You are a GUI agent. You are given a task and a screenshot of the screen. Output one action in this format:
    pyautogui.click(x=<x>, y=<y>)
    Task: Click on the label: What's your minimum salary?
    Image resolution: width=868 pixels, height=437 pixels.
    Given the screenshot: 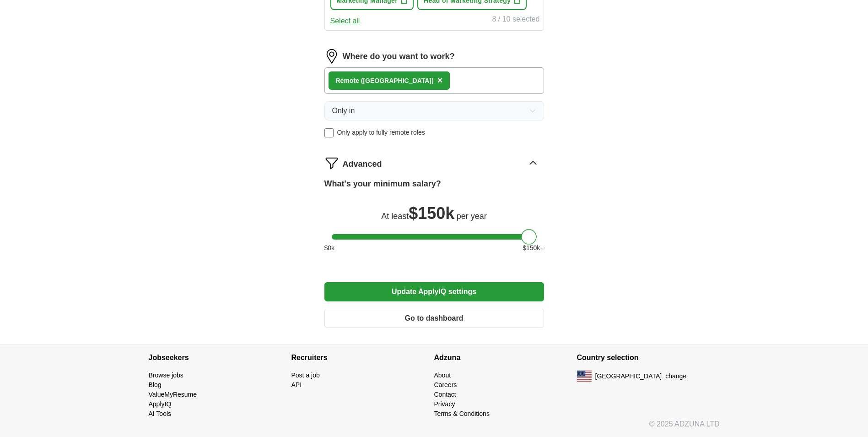 What is the action you would take?
    pyautogui.click(x=382, y=183)
    